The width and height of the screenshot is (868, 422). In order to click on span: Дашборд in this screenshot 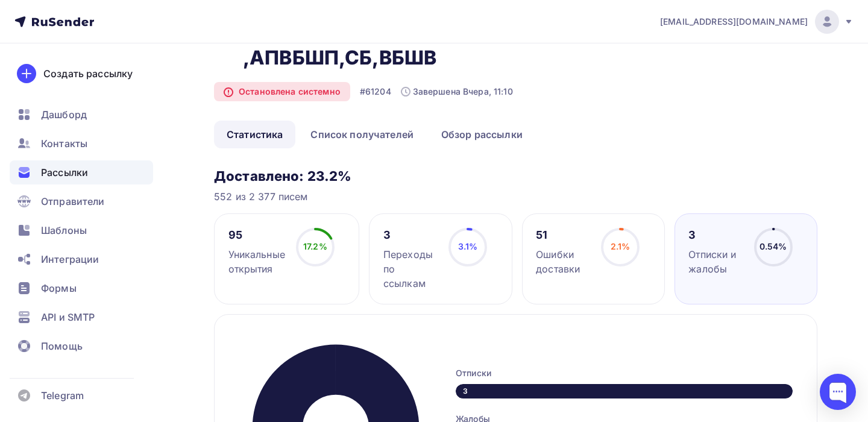, I will do `click(64, 115)`.